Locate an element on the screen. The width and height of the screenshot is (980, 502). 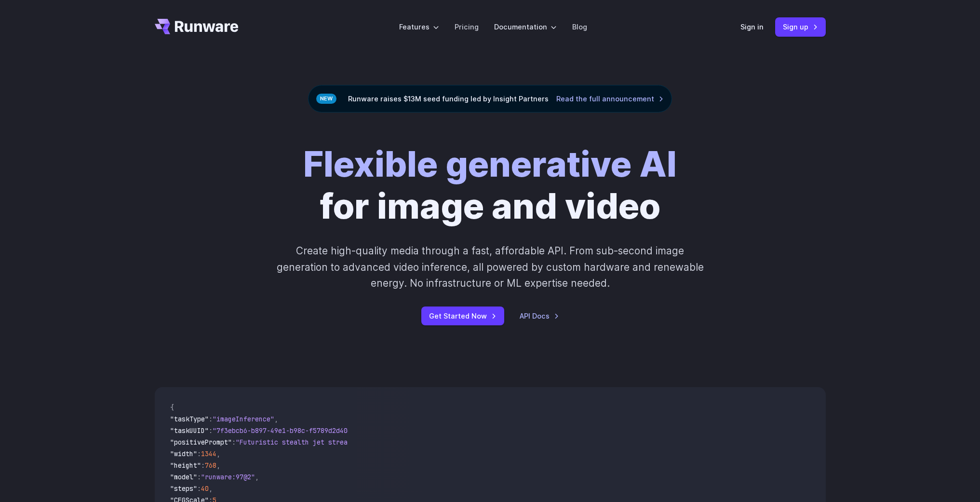
a: Get Started Now is located at coordinates (463, 315).